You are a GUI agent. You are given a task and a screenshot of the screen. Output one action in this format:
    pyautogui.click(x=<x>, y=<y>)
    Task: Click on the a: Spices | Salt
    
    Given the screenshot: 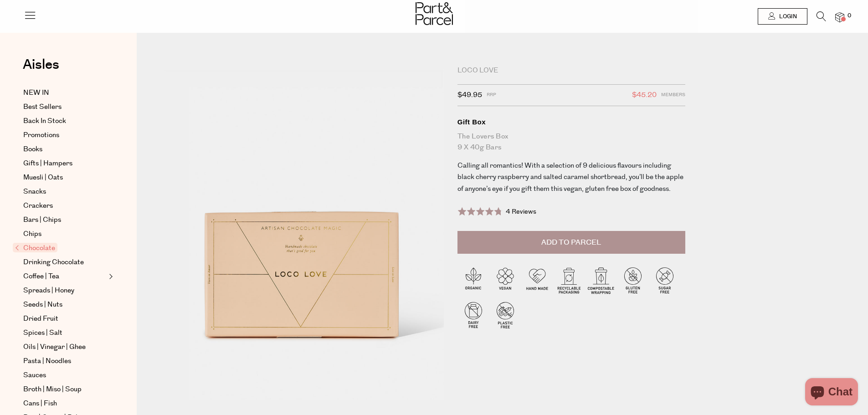 What is the action you would take?
    pyautogui.click(x=65, y=333)
    